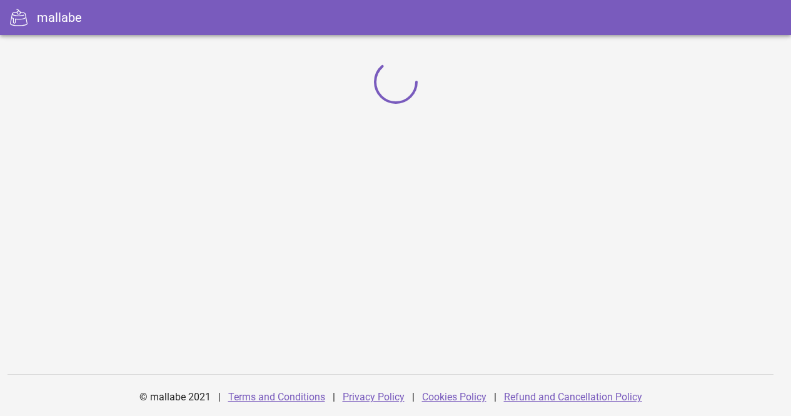 This screenshot has width=791, height=416. I want to click on div: mallabe, so click(59, 18).